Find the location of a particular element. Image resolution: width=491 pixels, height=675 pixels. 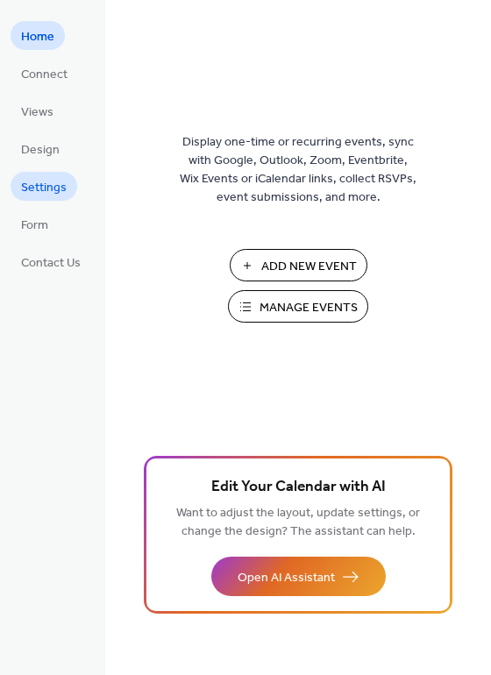

span: Contact Us is located at coordinates (51, 263).